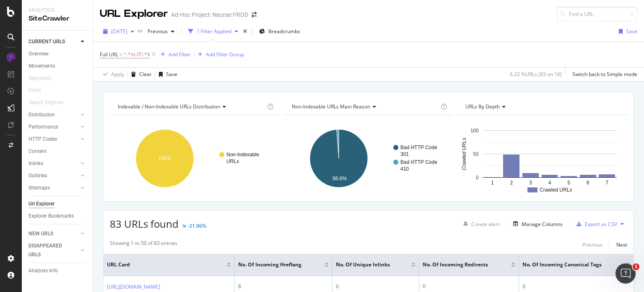 The width and height of the screenshot is (644, 292). I want to click on h4: Indexable / Non-Indexable URLs Distribution, so click(191, 106).